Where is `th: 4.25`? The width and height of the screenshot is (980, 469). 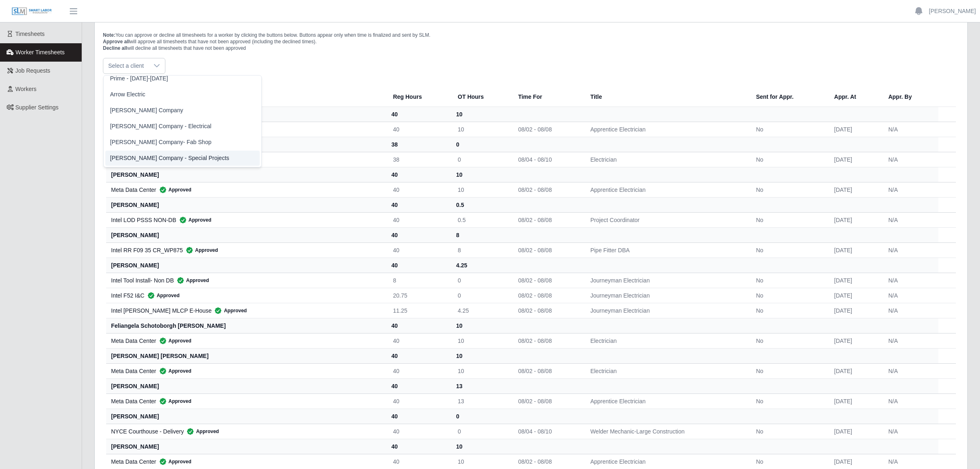 th: 4.25 is located at coordinates (481, 265).